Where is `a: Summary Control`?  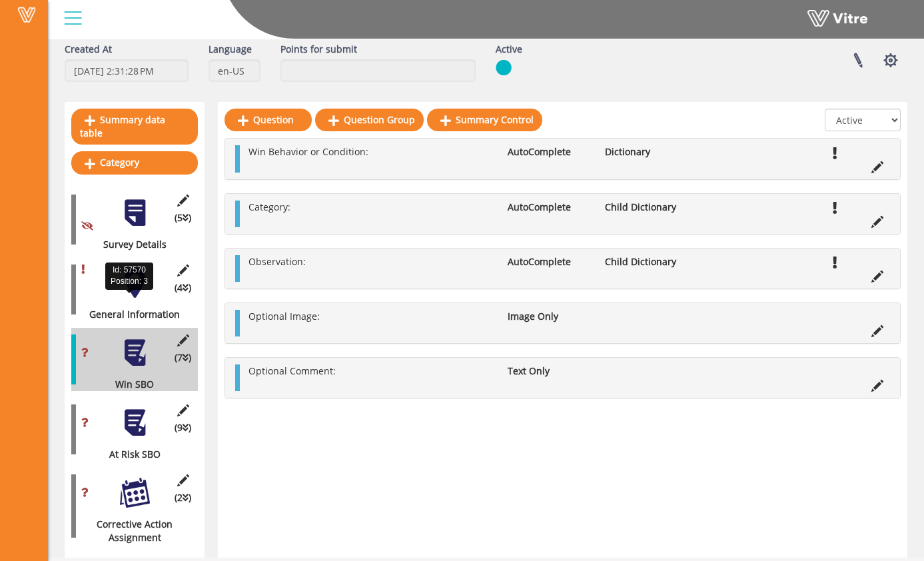
a: Summary Control is located at coordinates (484, 120).